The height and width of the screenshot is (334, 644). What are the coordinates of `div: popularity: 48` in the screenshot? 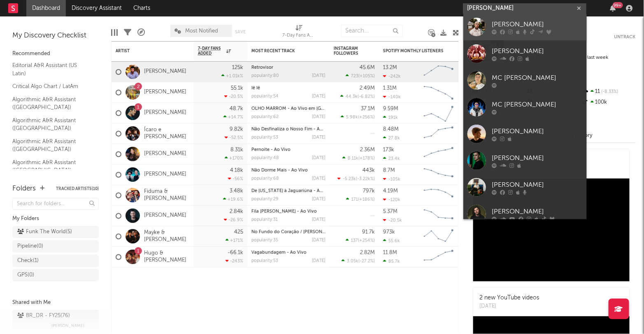 It's located at (265, 158).